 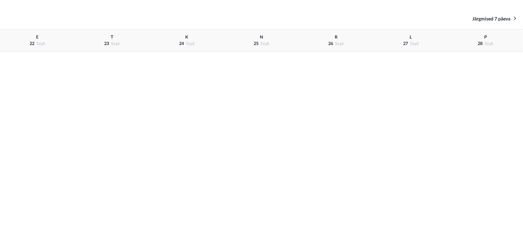 I want to click on span: 22, so click(x=32, y=44).